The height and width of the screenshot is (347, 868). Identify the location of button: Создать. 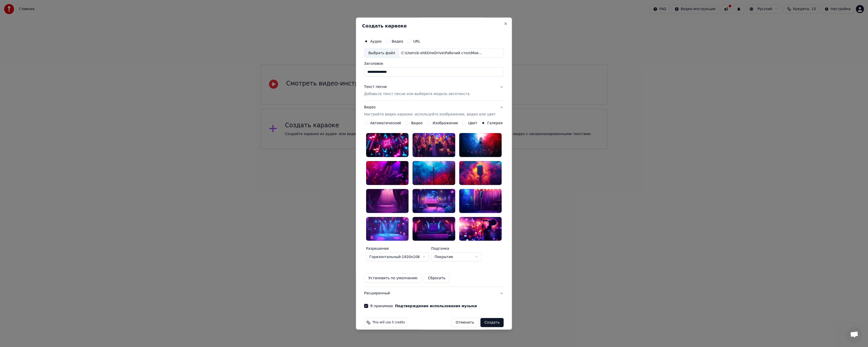
(493, 323).